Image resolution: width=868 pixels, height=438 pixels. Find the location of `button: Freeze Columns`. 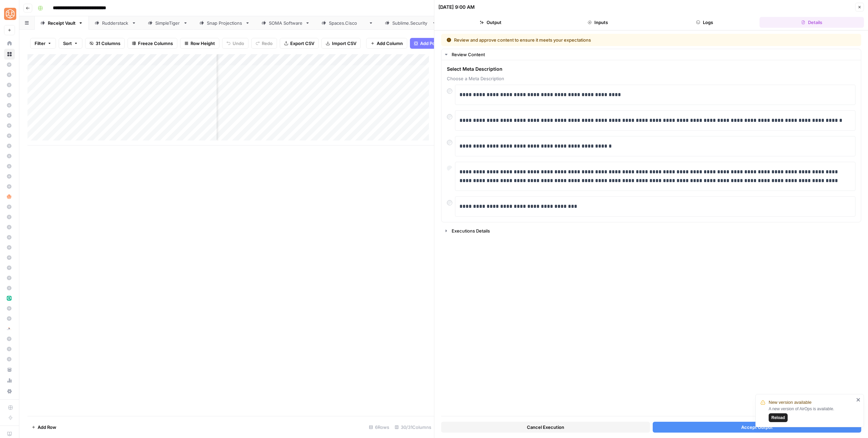

button: Freeze Columns is located at coordinates (152, 43).